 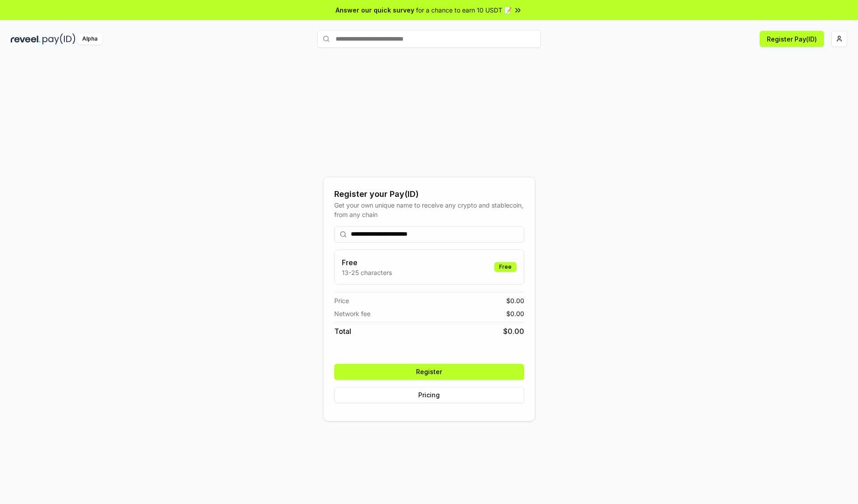 I want to click on button: Pricing, so click(x=429, y=395).